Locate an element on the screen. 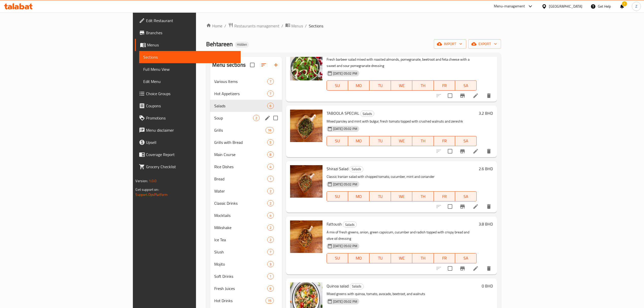  div: Slush is located at coordinates (241, 252).